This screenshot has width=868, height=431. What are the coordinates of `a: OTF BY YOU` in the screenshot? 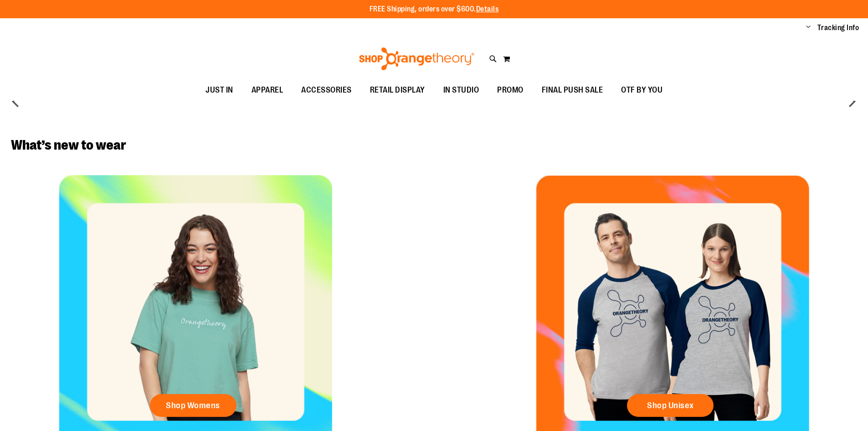 It's located at (641, 90).